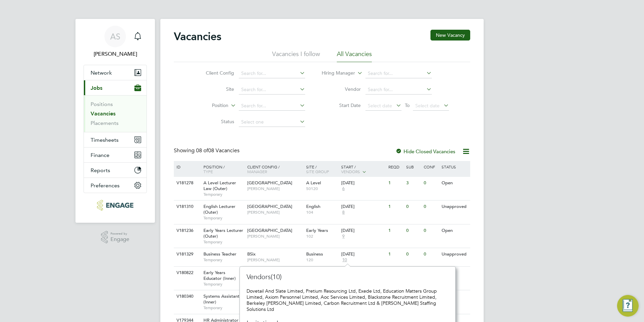  I want to click on span: 6, so click(343, 188).